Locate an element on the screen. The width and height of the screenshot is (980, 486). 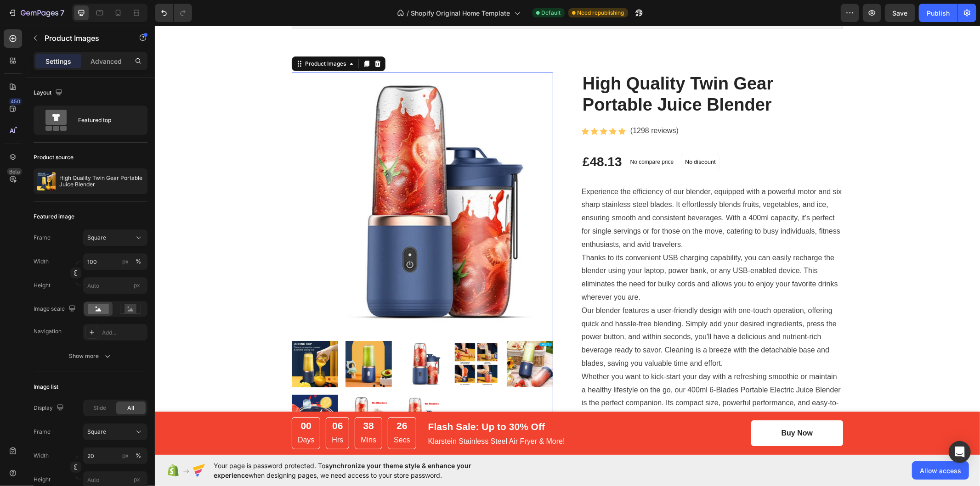
div: 38 is located at coordinates (213, 400).